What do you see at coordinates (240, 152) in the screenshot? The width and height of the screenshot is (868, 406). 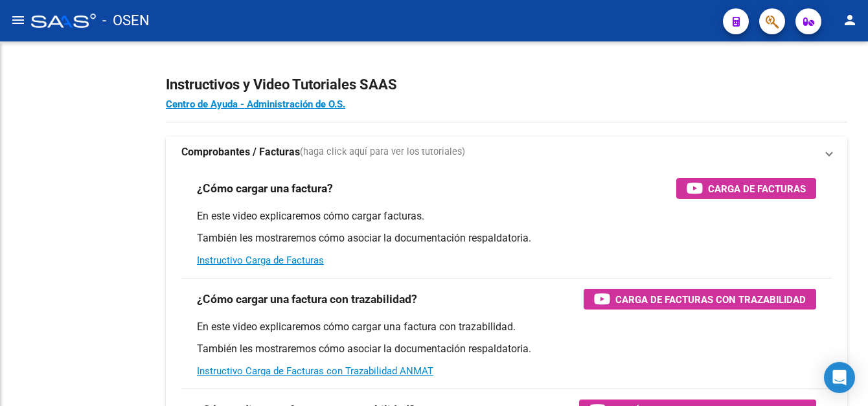 I see `strong: Comprobantes / Facturas` at bounding box center [240, 152].